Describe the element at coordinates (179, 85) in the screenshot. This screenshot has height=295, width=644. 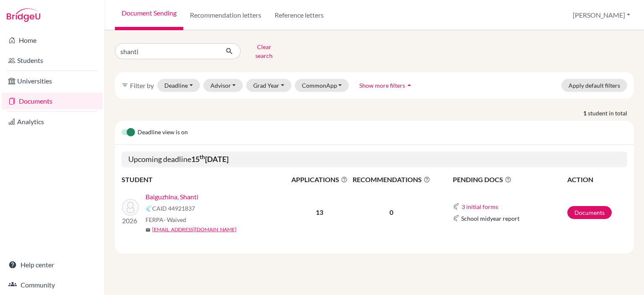
I see `button: Deadline` at that location.